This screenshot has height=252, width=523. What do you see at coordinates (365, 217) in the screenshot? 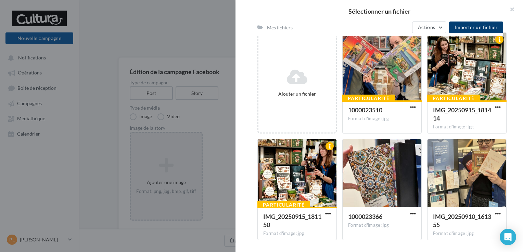
I see `span: 1000023366` at bounding box center [365, 217].